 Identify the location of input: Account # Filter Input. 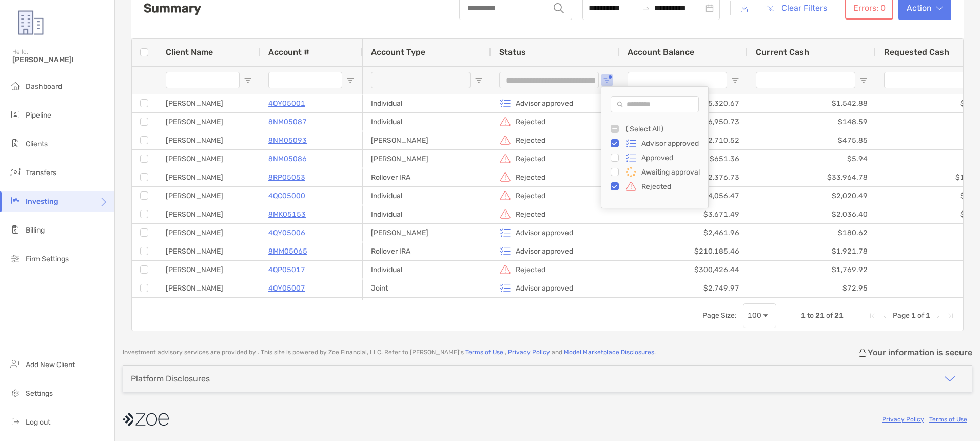
(305, 80).